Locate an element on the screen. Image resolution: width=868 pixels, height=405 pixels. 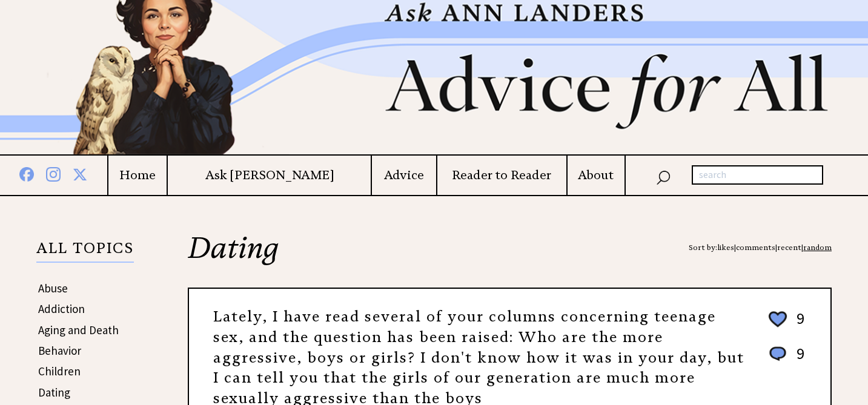
img: x%20blue.png is located at coordinates (80, 173).